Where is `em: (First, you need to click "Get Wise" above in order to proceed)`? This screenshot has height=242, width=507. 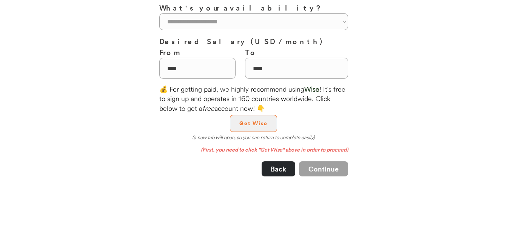 em: (First, you need to click "Get Wise" above in order to proceed) is located at coordinates (274, 150).